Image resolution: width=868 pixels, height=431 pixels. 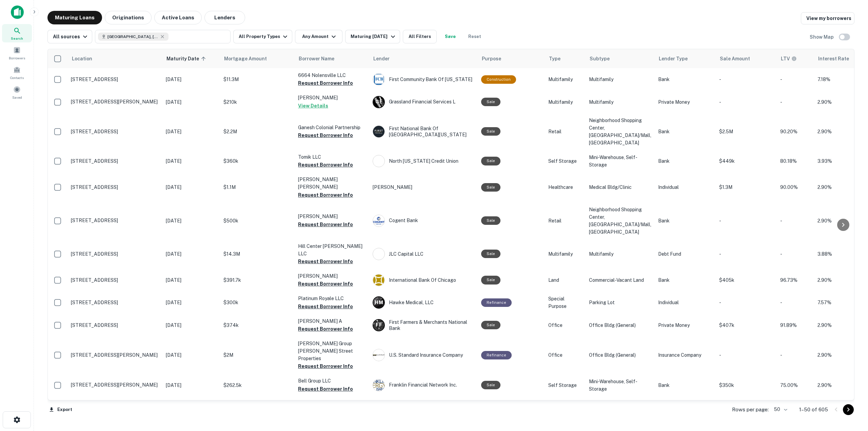 What do you see at coordinates (257, 355) in the screenshot?
I see `p: $2M` at bounding box center [257, 355].